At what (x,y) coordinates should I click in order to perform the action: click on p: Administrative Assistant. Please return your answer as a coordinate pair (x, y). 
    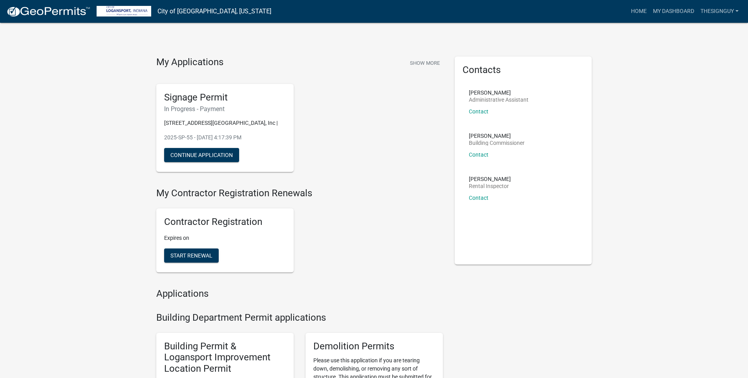
    Looking at the image, I should click on (499, 100).